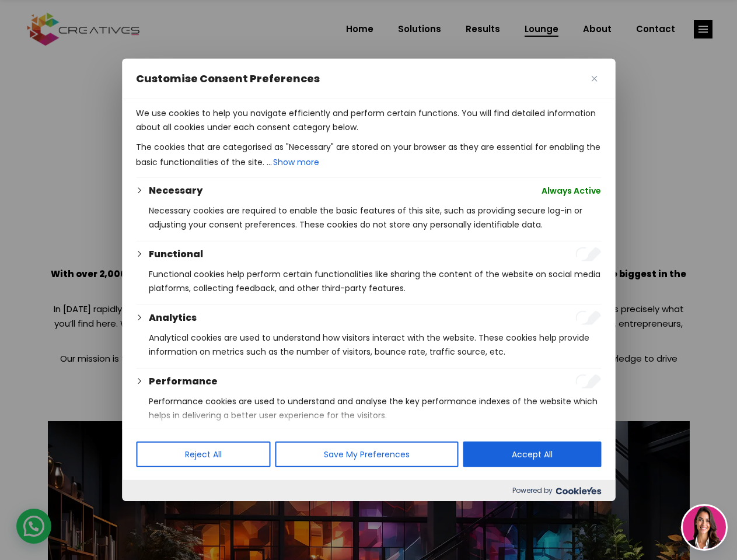 The width and height of the screenshot is (737, 560). Describe the element at coordinates (594, 79) in the screenshot. I see `button: Close` at that location.